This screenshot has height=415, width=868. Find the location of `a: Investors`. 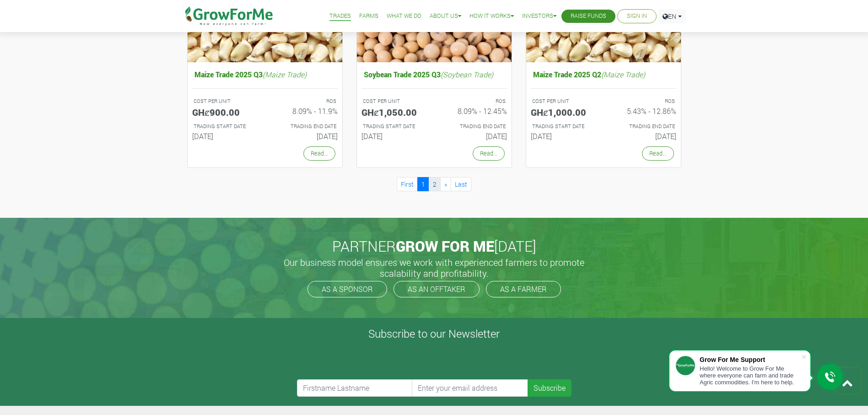

a: Investors is located at coordinates (539, 16).